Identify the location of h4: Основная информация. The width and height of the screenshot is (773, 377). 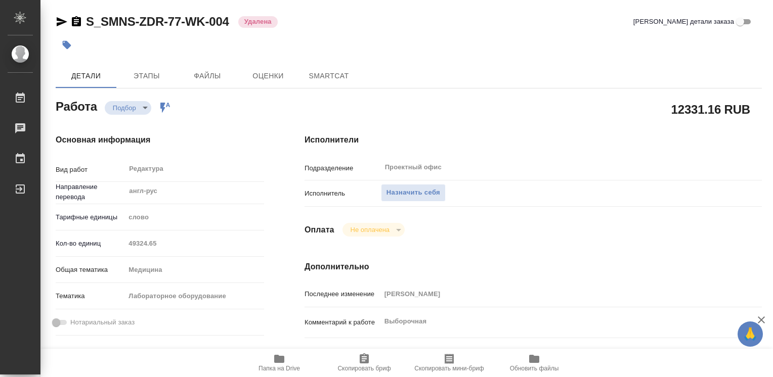
(160, 140).